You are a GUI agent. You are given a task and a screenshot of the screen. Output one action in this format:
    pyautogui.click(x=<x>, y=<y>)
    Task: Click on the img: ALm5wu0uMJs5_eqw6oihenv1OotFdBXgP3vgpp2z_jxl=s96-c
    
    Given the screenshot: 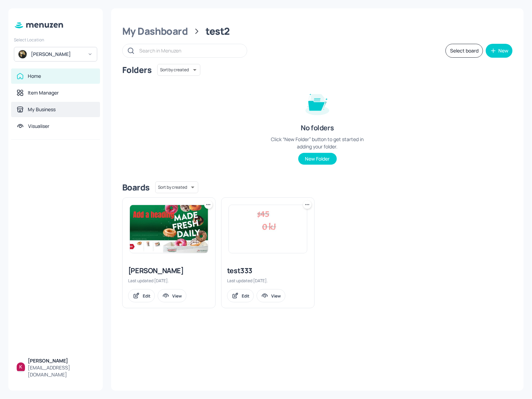 What is the action you would take?
    pyautogui.click(x=21, y=367)
    